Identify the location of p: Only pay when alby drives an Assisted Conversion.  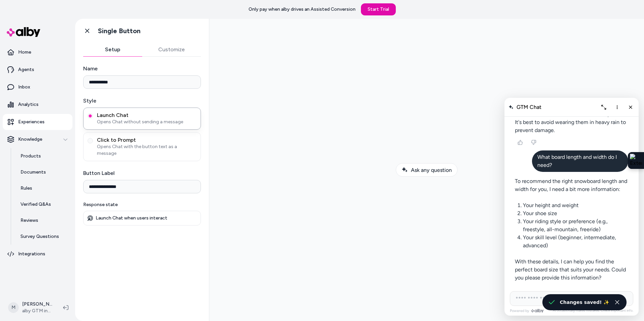
(302, 9).